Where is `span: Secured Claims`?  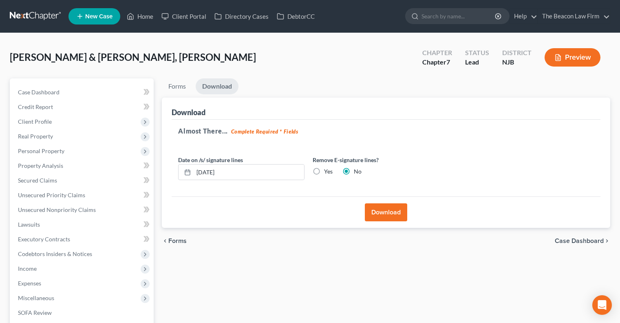
span: Secured Claims is located at coordinates (38, 180).